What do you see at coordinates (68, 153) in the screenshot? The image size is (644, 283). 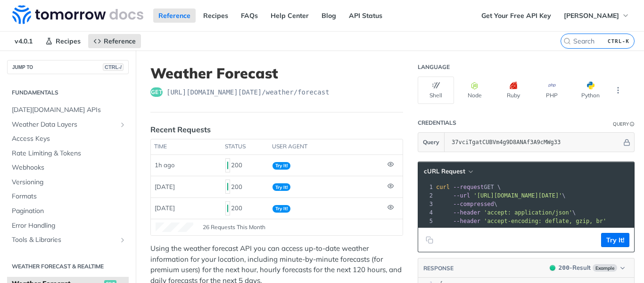 I see `a: Rate Limiting & Tokens` at bounding box center [68, 153].